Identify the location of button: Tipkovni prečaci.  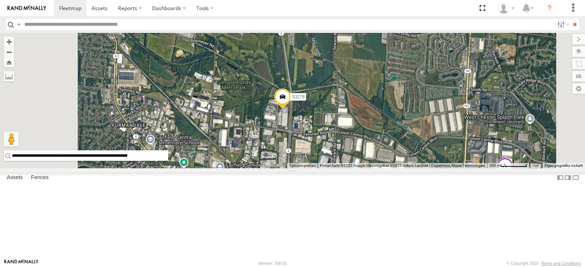
(302, 165).